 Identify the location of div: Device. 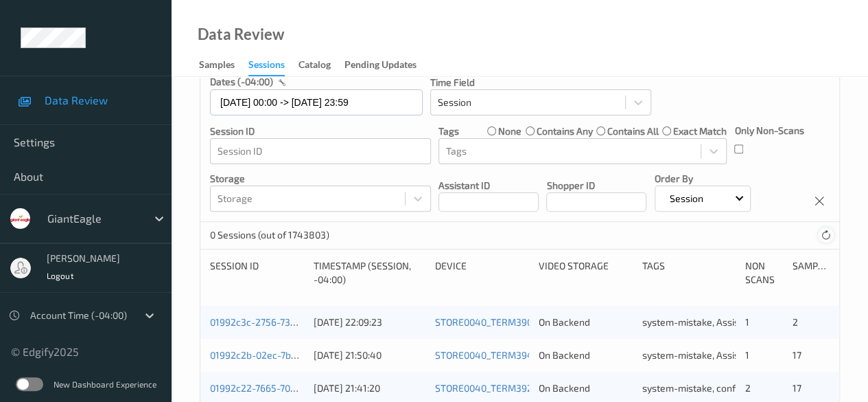
(482, 272).